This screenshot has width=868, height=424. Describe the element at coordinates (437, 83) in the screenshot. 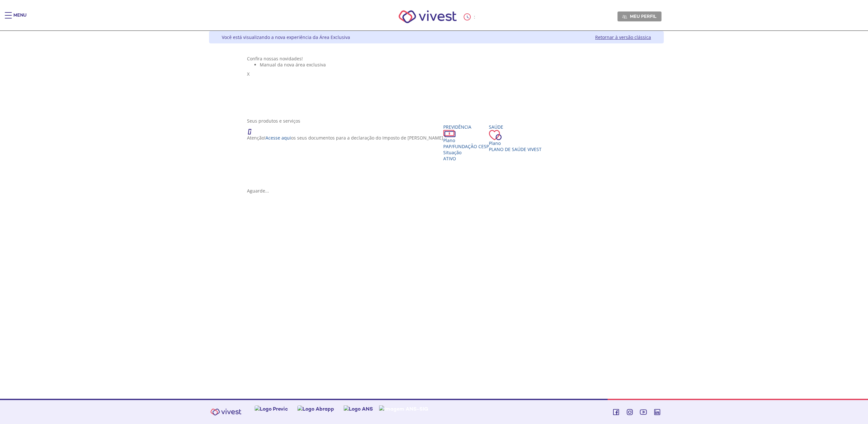

I see `section: <span lang="pt-BR" dir="ltr">Visualizador do Conteúdo da Web</span> 1` at that location.